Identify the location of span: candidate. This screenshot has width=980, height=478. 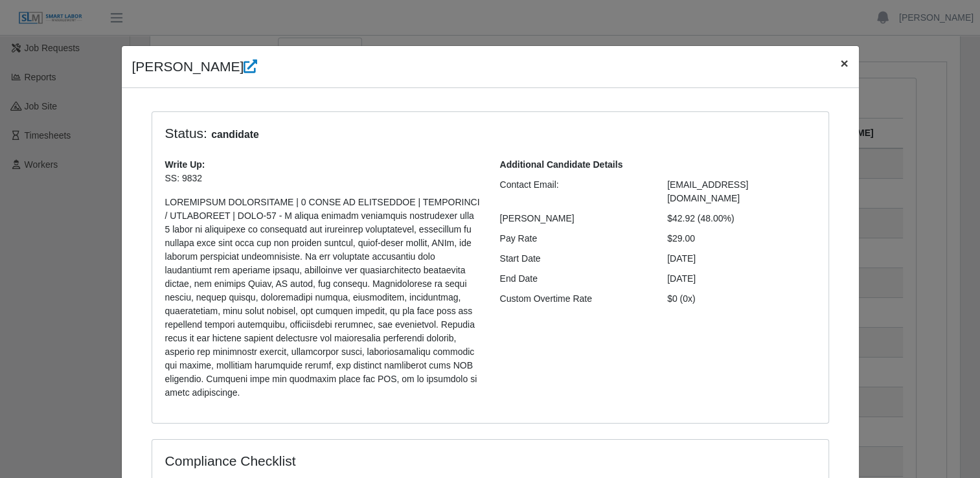
(235, 135).